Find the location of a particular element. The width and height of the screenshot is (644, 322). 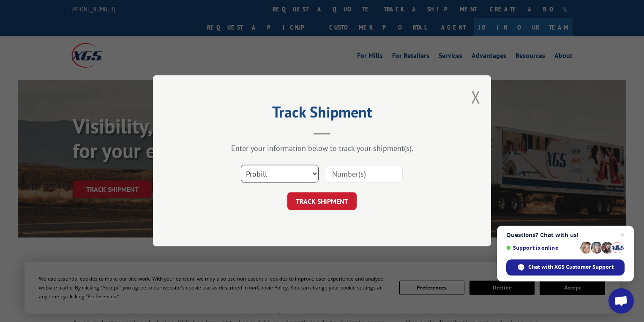

div: Open chat is located at coordinates (621, 301).